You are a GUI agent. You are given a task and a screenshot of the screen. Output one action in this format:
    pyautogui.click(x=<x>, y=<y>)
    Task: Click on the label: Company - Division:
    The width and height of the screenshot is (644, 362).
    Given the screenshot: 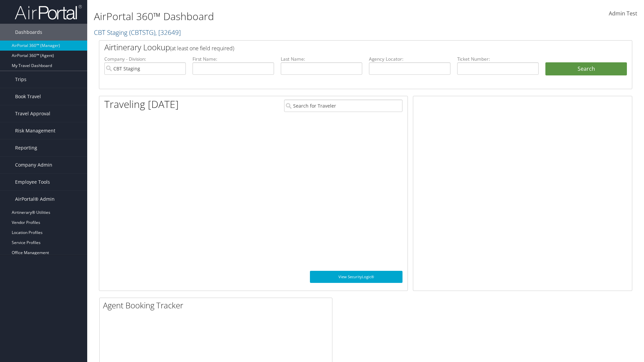 What is the action you would take?
    pyautogui.click(x=145, y=59)
    